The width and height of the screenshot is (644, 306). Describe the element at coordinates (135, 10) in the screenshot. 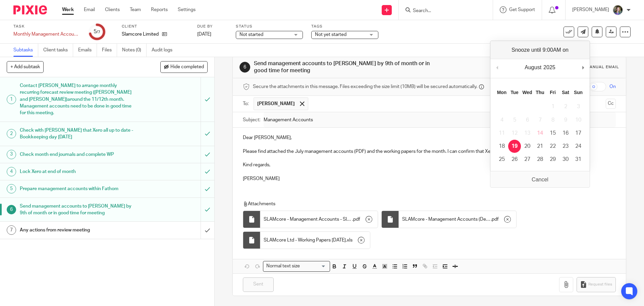

I see `a: Team` at that location.